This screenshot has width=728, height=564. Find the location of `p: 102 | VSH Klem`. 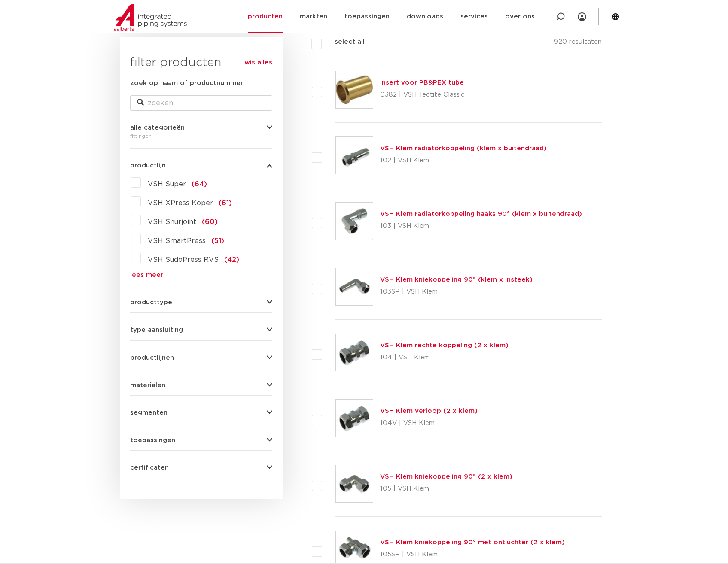

p: 102 | VSH Klem is located at coordinates (463, 161).